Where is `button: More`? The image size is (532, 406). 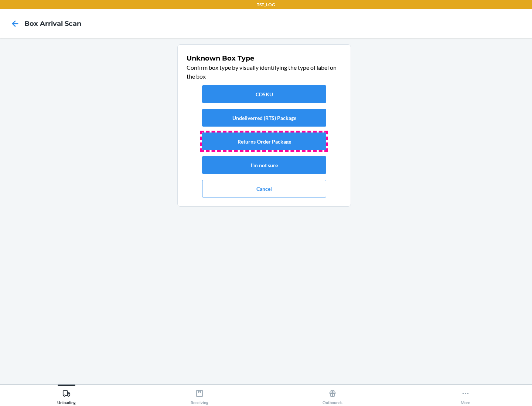 button: More is located at coordinates (466, 395).